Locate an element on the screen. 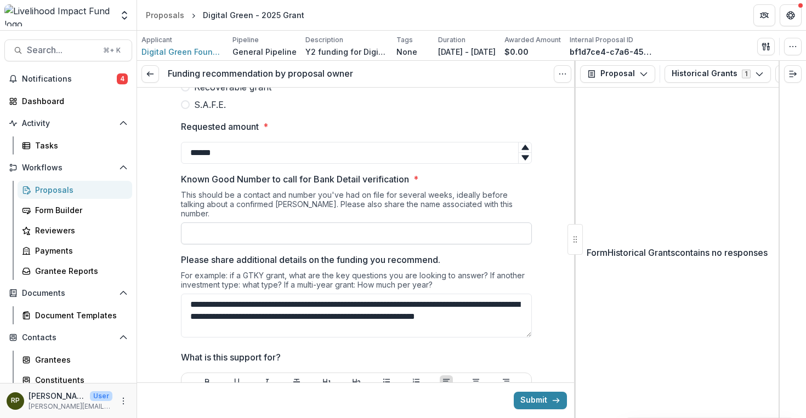 The height and width of the screenshot is (418, 806). button: View Attached Files is located at coordinates (784, 74).